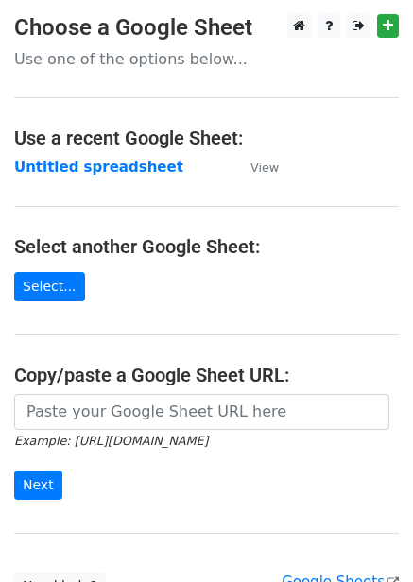 This screenshot has width=413, height=582. Describe the element at coordinates (206, 59) in the screenshot. I see `p: Use one of the options below...` at that location.